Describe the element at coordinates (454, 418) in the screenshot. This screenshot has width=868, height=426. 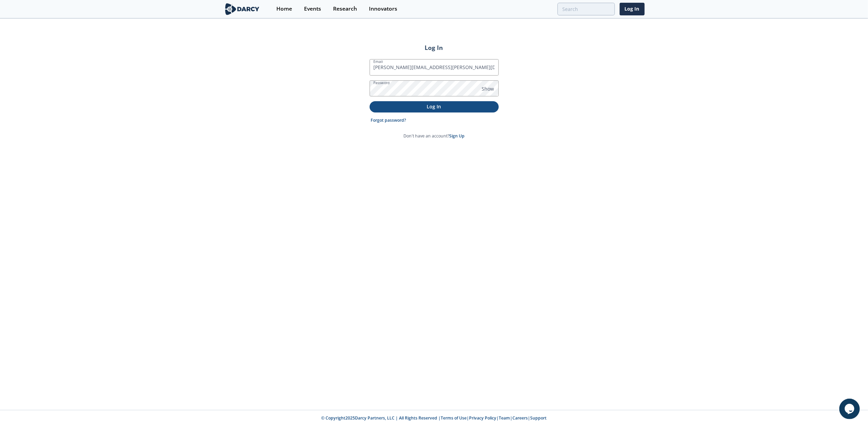
I see `a: Terms of Use` at that location.